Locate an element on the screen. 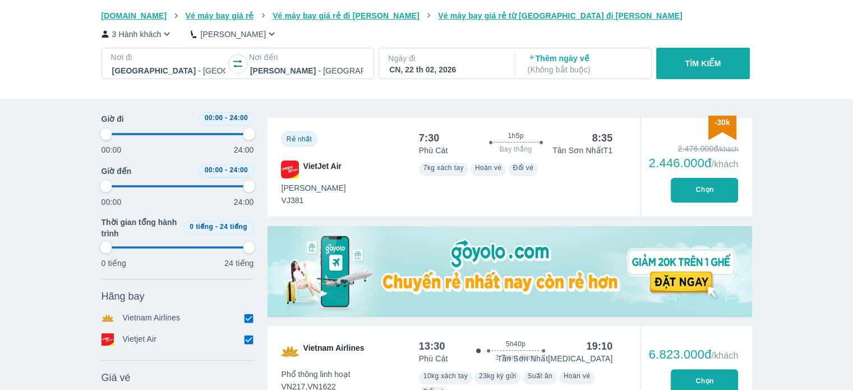 The width and height of the screenshot is (853, 390). img: VJ is located at coordinates (290, 169).